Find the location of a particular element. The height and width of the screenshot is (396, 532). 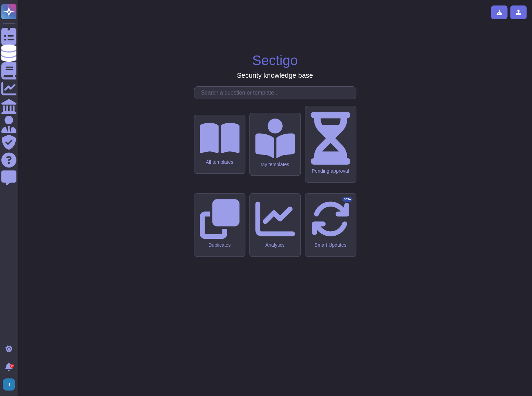

div: Smart Updates is located at coordinates (330, 245).